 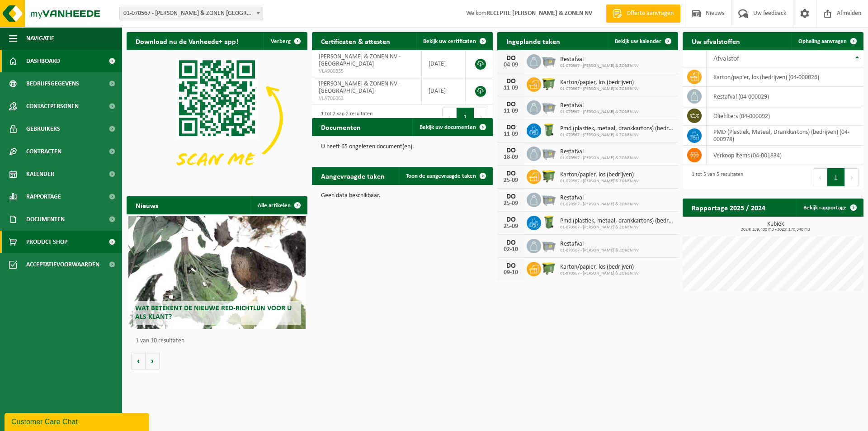 What do you see at coordinates (511, 272) in the screenshot?
I see `div: 09-10` at bounding box center [511, 272].